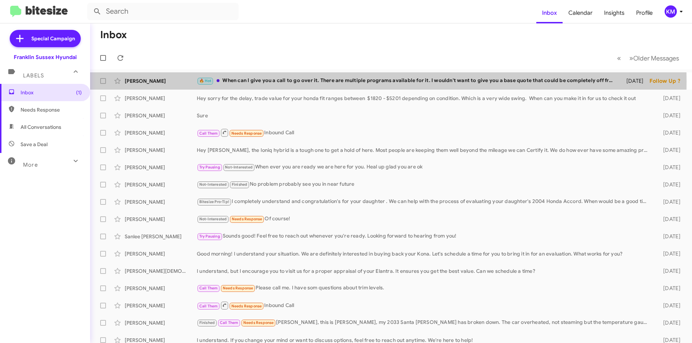 The image size is (692, 343). I want to click on div: No problem probably see you in near future, so click(424, 184).